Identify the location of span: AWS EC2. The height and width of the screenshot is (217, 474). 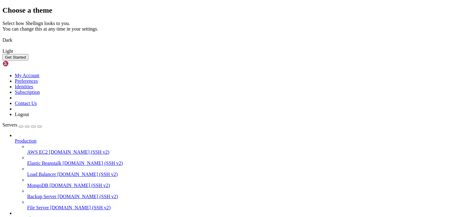
(37, 152).